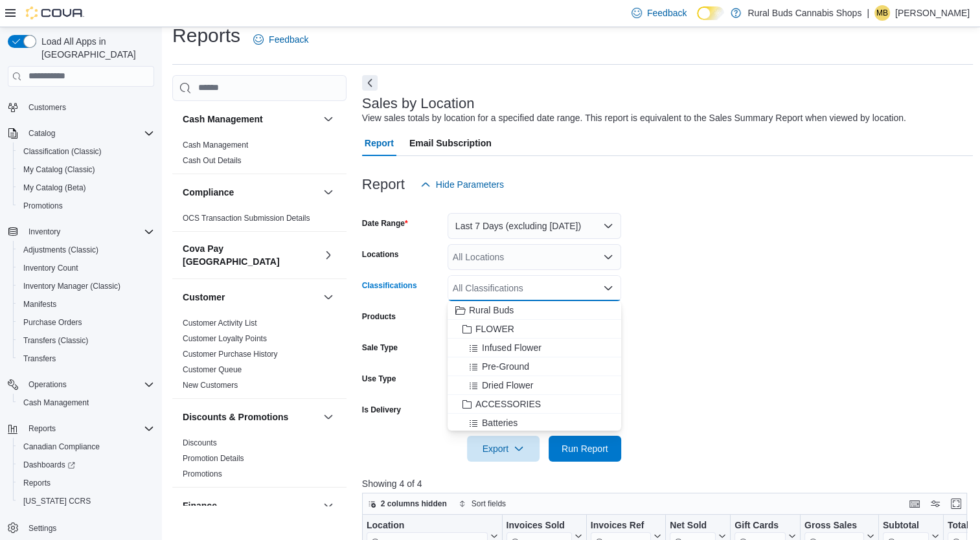  What do you see at coordinates (328, 119) in the screenshot?
I see `button: Cash Management` at bounding box center [328, 119].